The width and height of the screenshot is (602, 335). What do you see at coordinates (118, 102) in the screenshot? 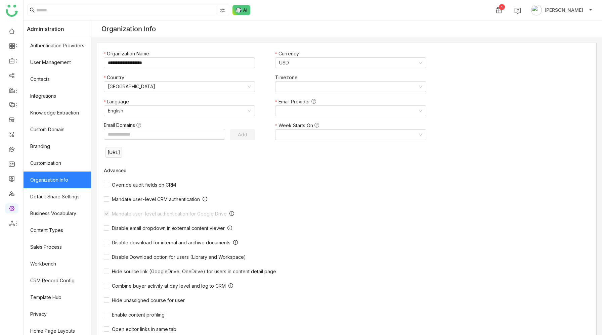
I see `label: Language` at bounding box center [118, 102].